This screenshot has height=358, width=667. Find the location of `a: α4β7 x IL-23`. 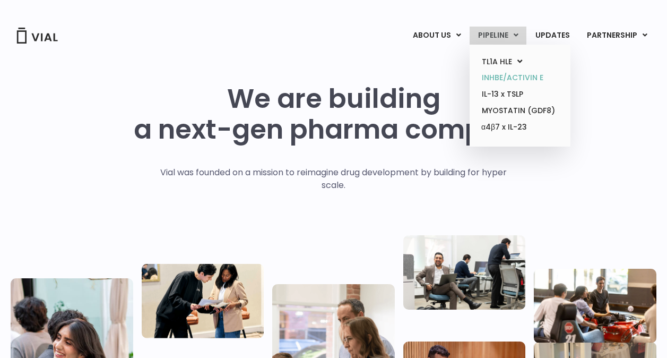

a: α4β7 x IL-23 is located at coordinates (520, 127).